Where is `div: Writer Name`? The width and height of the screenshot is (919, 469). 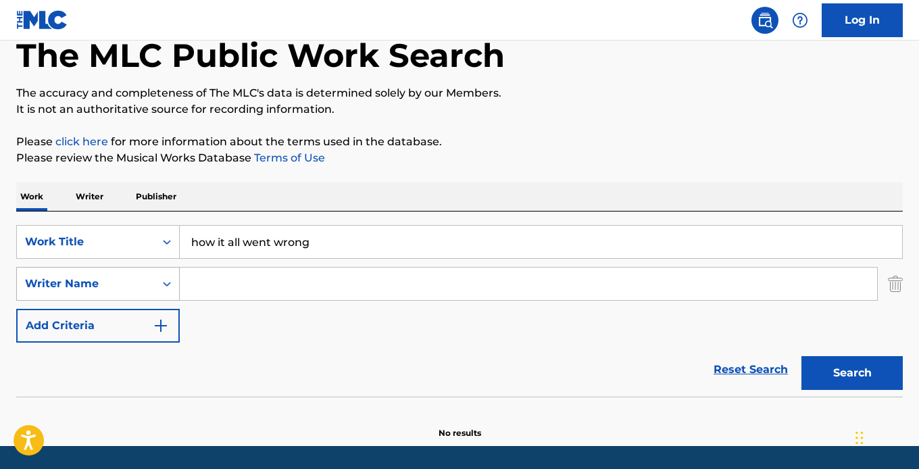 div: Writer Name is located at coordinates (86, 284).